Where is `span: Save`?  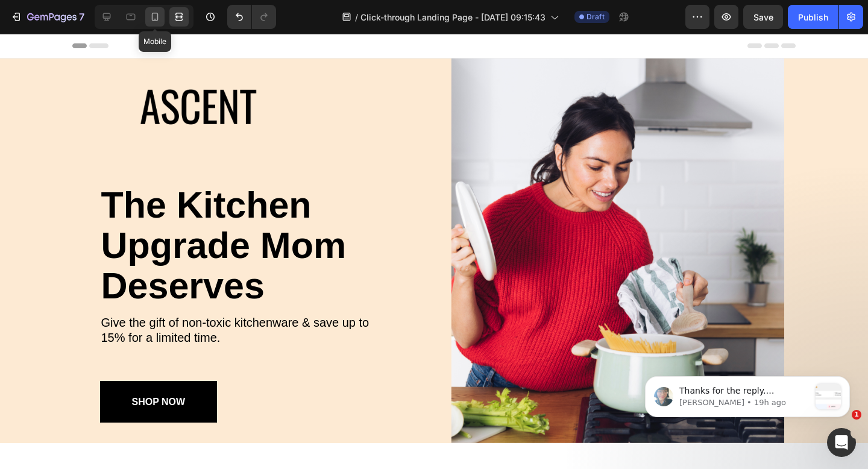
span: Save is located at coordinates (763, 17).